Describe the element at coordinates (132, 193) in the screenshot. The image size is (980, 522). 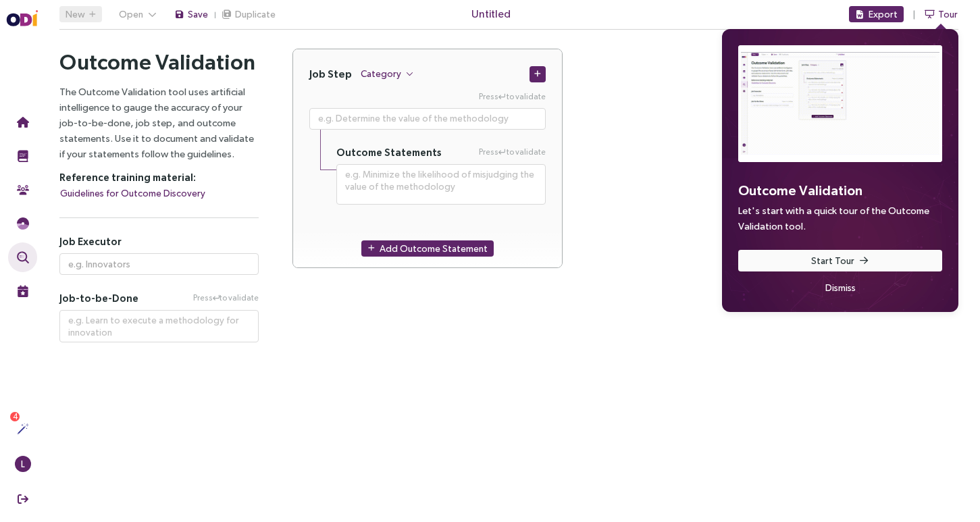
I see `span: Guidelines for Outcome Discovery` at that location.